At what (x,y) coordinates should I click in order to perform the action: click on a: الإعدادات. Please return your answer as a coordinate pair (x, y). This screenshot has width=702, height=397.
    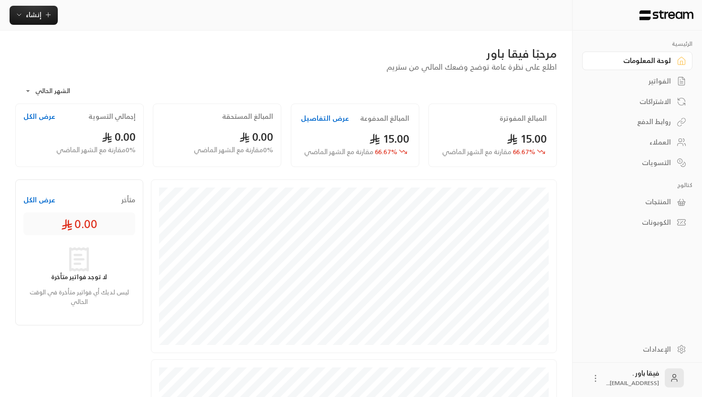
    Looking at the image, I should click on (637, 349).